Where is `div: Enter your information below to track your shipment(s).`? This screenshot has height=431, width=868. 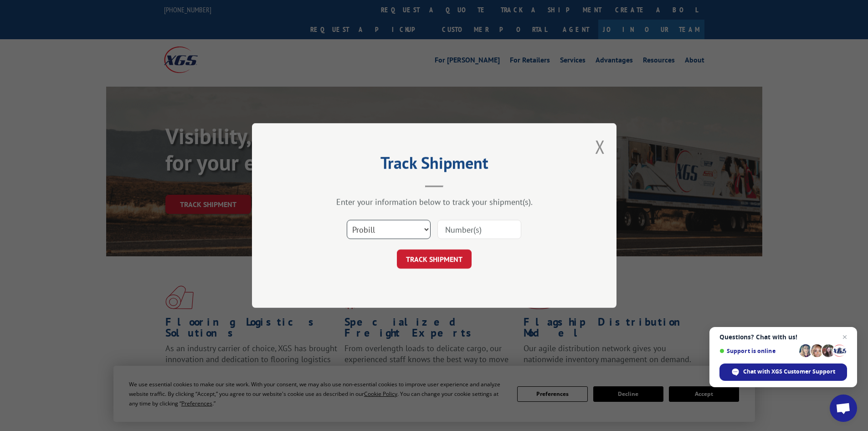
div: Enter your information below to track your shipment(s). is located at coordinates (434, 202).